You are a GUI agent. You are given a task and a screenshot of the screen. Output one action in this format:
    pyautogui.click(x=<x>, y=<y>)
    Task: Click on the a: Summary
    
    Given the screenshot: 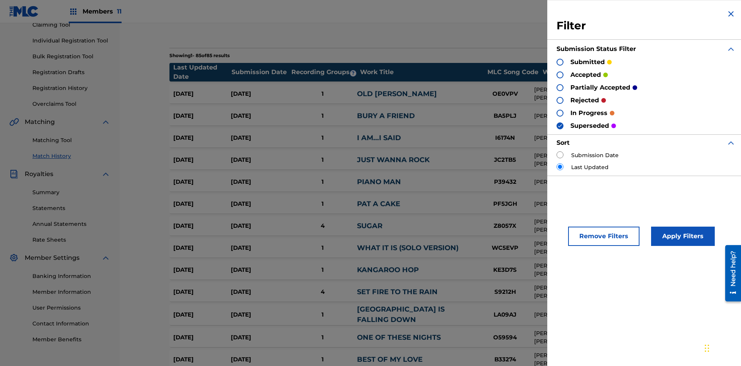 What is the action you would take?
    pyautogui.click(x=71, y=192)
    